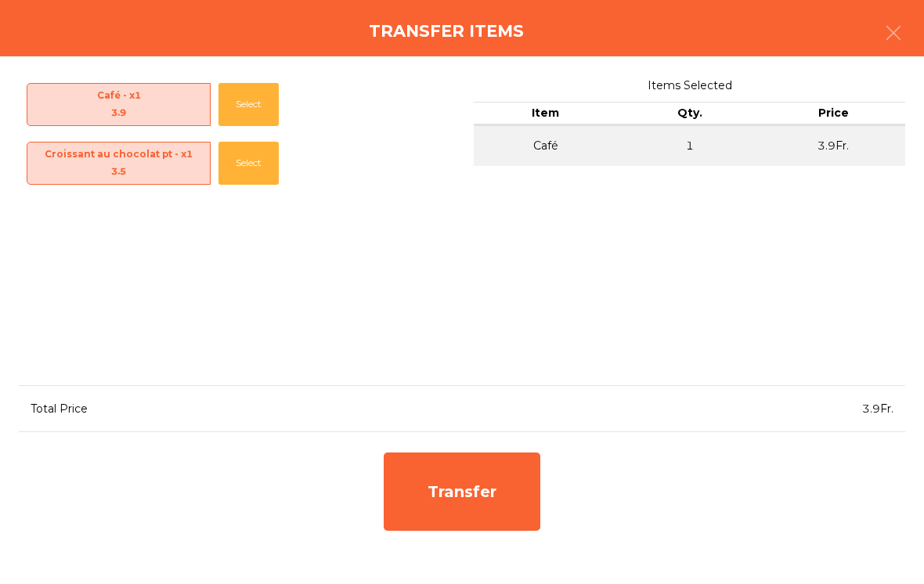 The height and width of the screenshot is (584, 924). Describe the element at coordinates (833, 114) in the screenshot. I see `th: Price` at that location.